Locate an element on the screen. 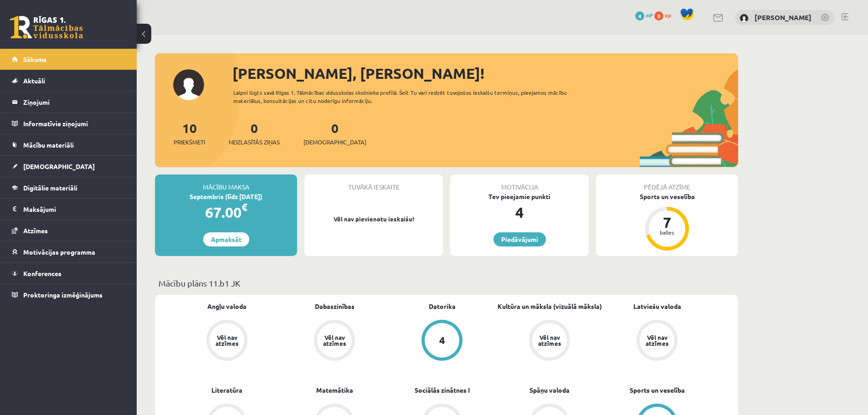 The width and height of the screenshot is (868, 415). a: Sports un veselība is located at coordinates (657, 390).